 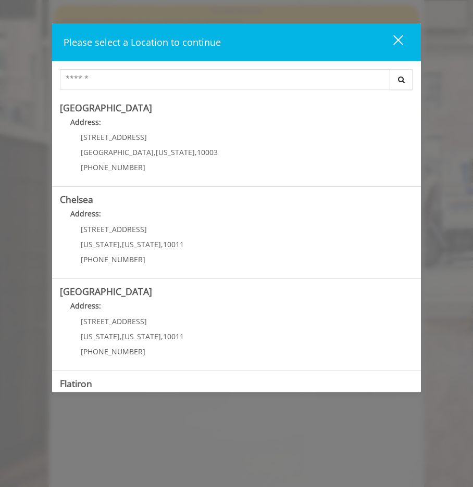 I want to click on div: Center Select, so click(x=236, y=82).